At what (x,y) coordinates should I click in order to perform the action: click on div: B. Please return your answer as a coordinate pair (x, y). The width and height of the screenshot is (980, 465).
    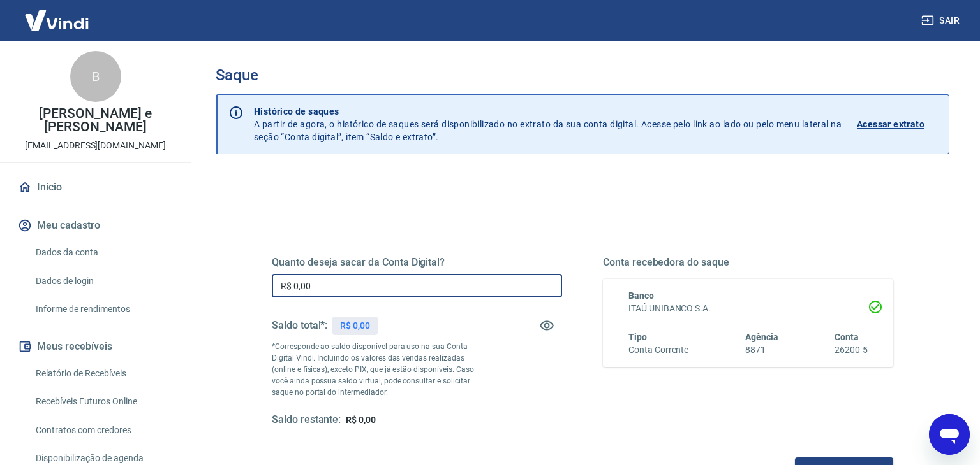
    Looking at the image, I should click on (96, 77).